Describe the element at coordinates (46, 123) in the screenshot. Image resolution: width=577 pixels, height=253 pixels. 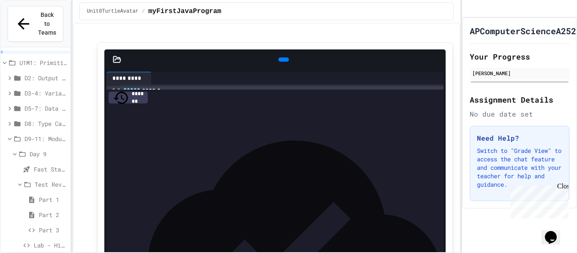
I see `span: D8: Type Casting` at that location.